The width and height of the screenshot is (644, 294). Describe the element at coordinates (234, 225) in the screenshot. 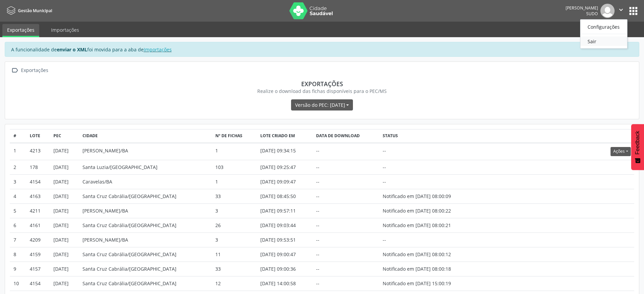

I see `td: 26` at that location.